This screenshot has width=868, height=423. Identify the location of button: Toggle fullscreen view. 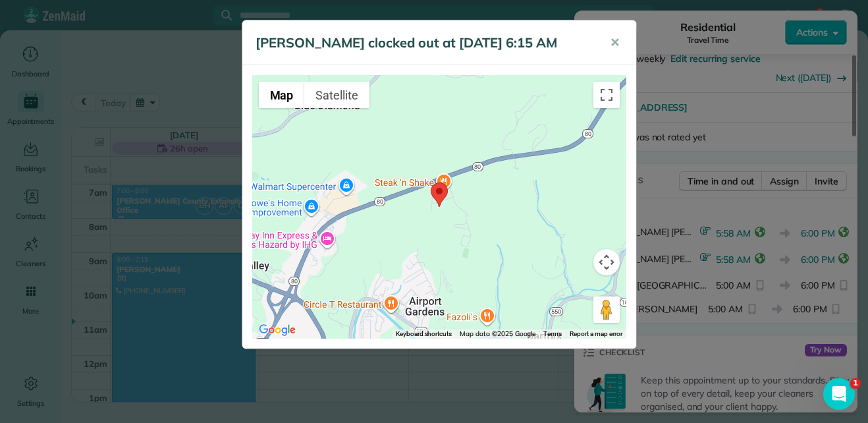
(606, 95).